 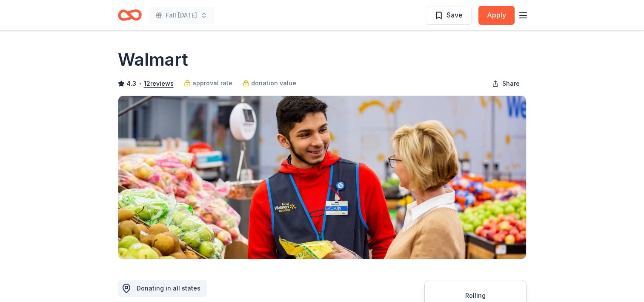 I want to click on div: Rolling, so click(x=476, y=295).